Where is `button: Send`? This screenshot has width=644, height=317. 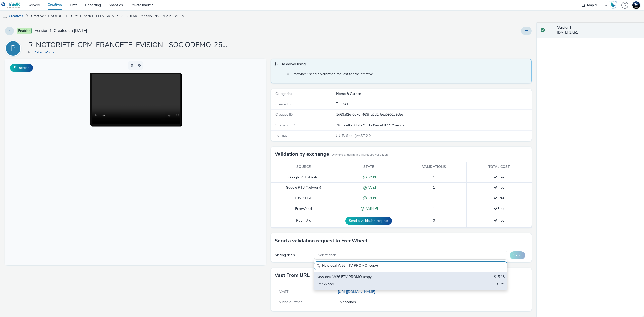 button: Send is located at coordinates (518, 255).